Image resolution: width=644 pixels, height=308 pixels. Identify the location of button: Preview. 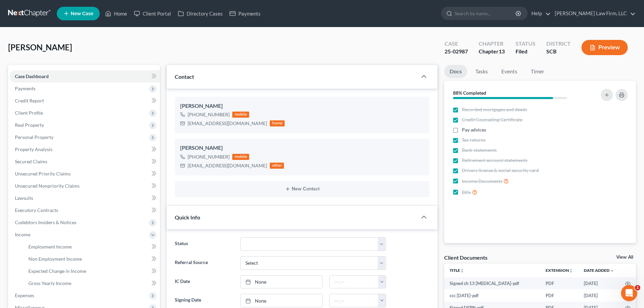
(604, 47).